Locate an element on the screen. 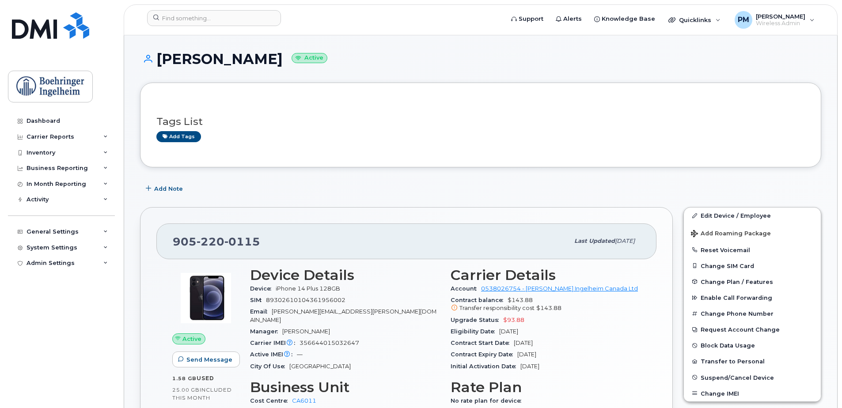 The width and height of the screenshot is (842, 408). span: City Of Use is located at coordinates (270, 366).